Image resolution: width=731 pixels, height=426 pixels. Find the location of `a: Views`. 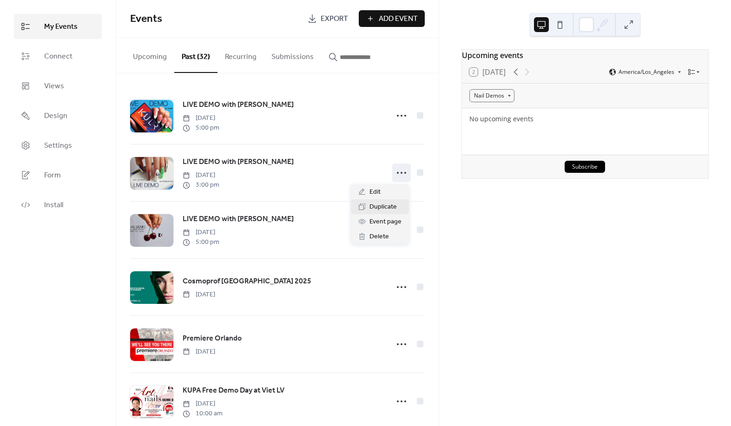

a: Views is located at coordinates (58, 86).